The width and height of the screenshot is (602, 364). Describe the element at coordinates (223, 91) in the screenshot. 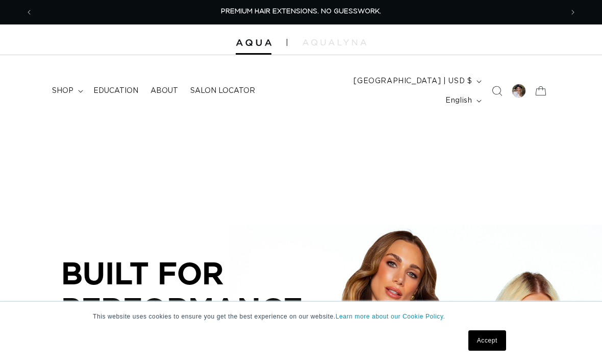

I see `span: Salon Locator` at that location.